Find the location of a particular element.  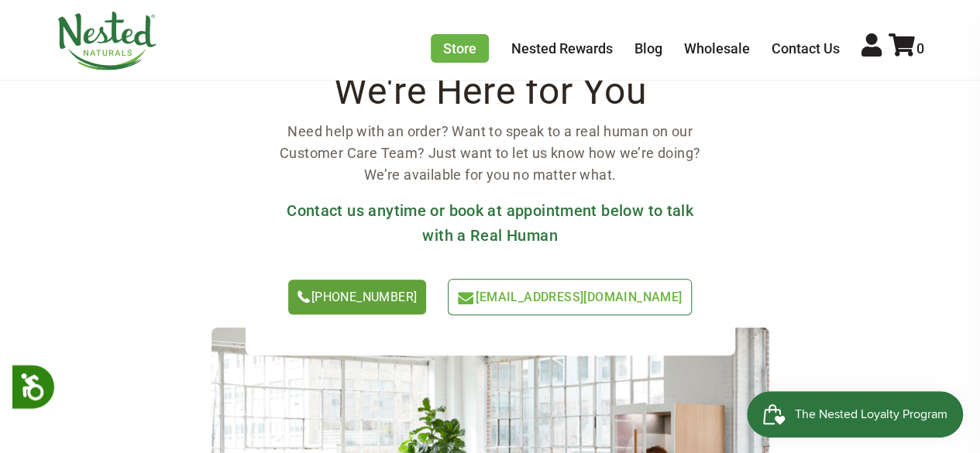

img: icon-phone.svg is located at coordinates (303, 296).